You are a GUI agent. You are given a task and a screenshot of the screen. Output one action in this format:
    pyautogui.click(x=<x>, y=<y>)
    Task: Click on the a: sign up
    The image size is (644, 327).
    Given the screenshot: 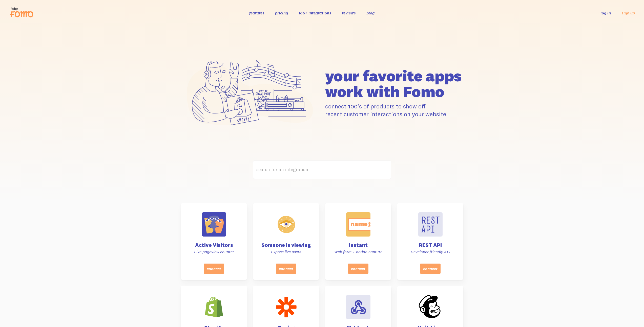 What is the action you would take?
    pyautogui.click(x=628, y=13)
    